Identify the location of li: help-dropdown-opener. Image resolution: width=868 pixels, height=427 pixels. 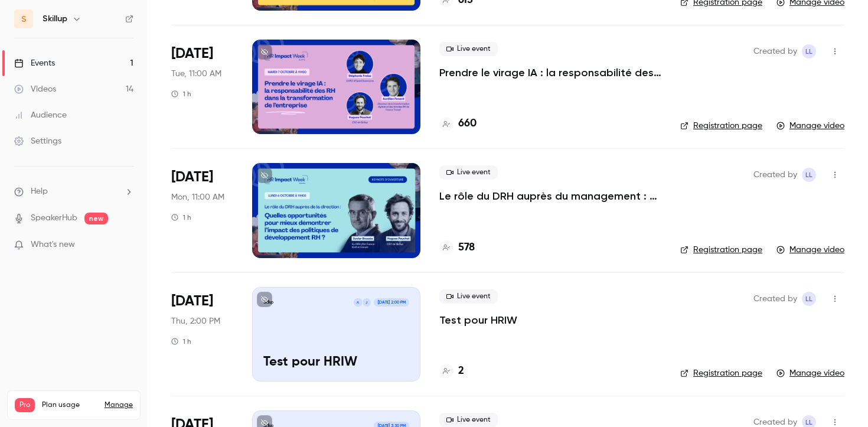
(74, 191).